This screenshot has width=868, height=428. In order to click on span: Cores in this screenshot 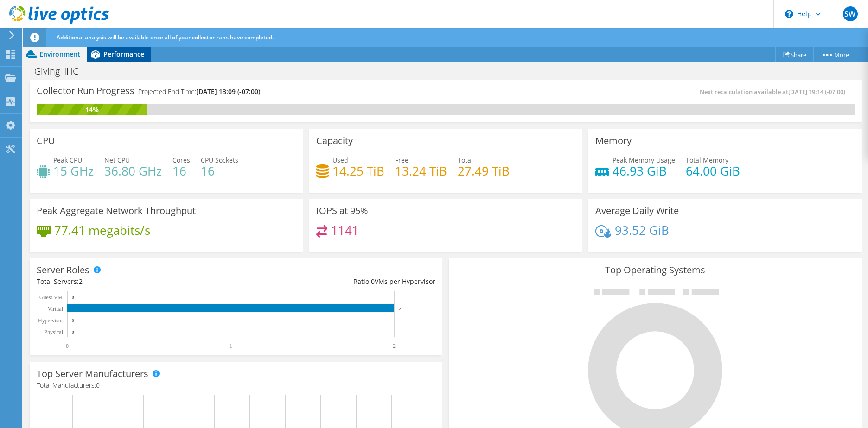, I will do `click(181, 160)`.